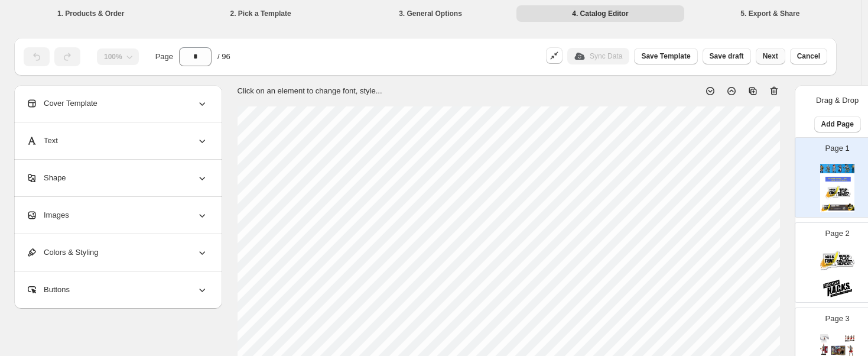  Describe the element at coordinates (838, 125) in the screenshot. I see `span: Add Page` at that location.